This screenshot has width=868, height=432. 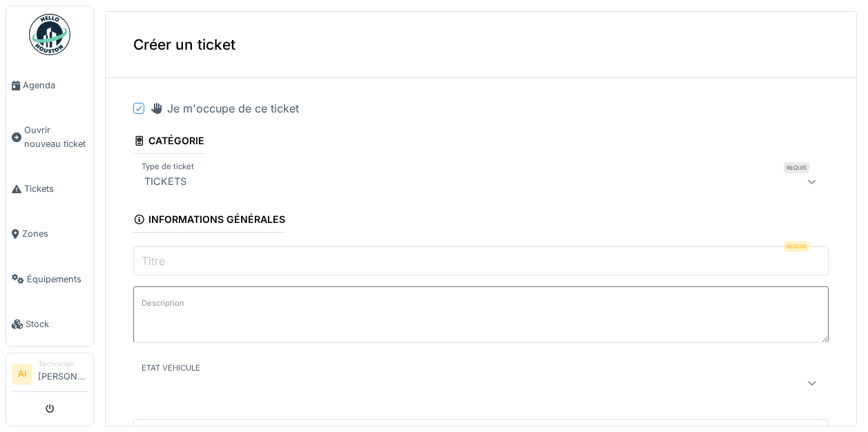 What do you see at coordinates (49, 34) in the screenshot?
I see `img: Badge_color-CXgf-gQk.svg` at bounding box center [49, 34].